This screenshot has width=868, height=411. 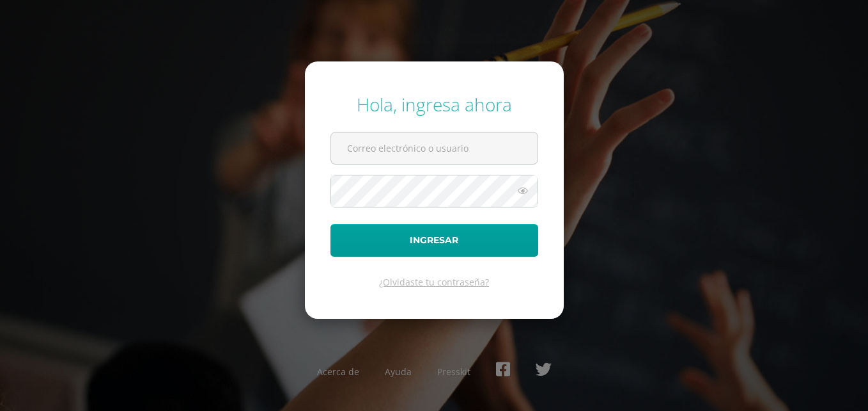 What do you see at coordinates (434, 104) in the screenshot?
I see `div: Hola, ingresa ahora` at bounding box center [434, 104].